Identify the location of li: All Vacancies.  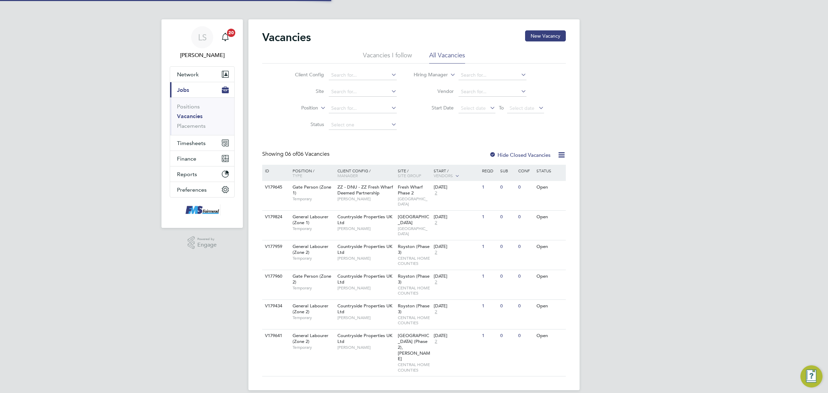
(447, 57).